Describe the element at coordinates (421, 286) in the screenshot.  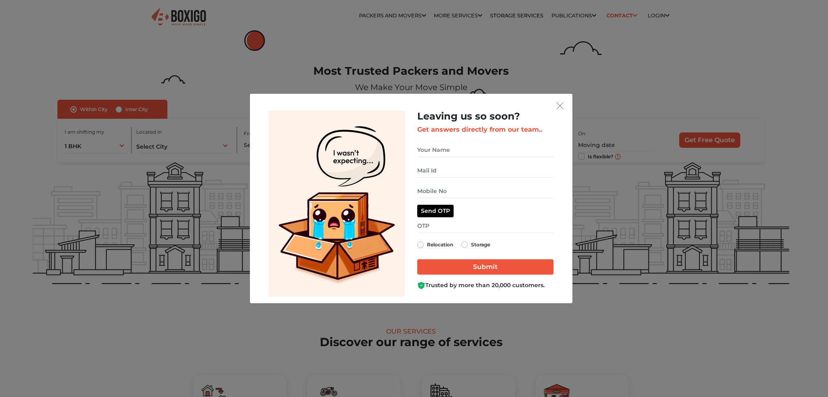
I see `img: Boxigo Customer Shield` at that location.